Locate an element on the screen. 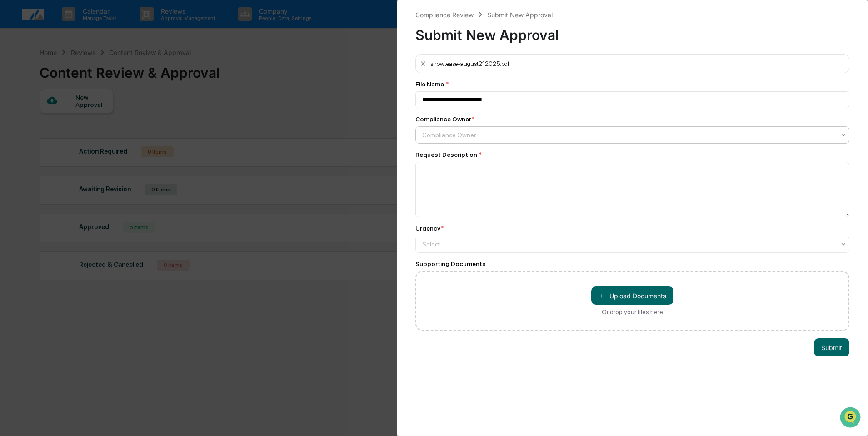  img: 1746055101610-c473b297-6a78-478c-a979-82029cc54cd1 is located at coordinates (18, 78).